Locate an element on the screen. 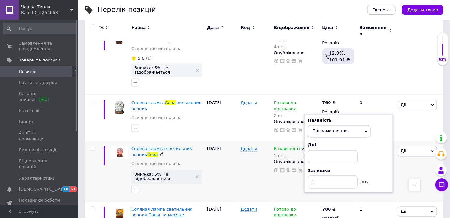  b: 780 is located at coordinates (327, 209).